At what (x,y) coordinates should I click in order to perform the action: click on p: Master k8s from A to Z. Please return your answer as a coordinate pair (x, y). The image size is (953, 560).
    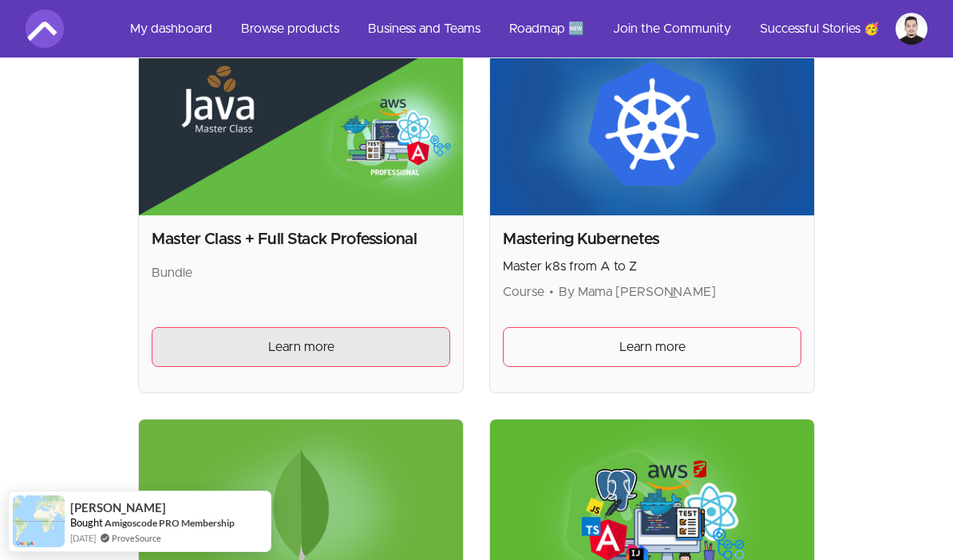
    Looking at the image, I should click on (652, 267).